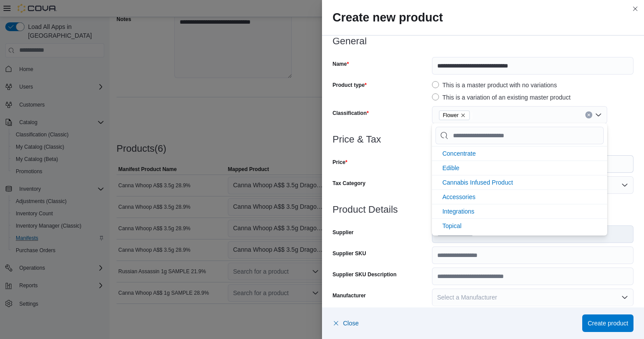  What do you see at coordinates (351, 323) in the screenshot?
I see `span: Close` at bounding box center [351, 323].